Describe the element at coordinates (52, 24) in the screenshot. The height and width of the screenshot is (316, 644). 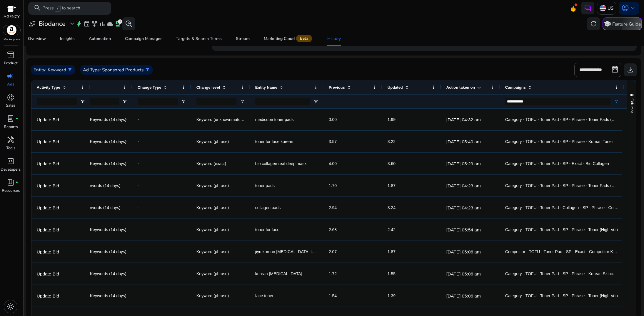
I see `h3: Biodance` at that location.